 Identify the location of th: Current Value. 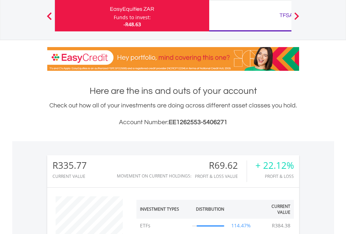
(274, 210).